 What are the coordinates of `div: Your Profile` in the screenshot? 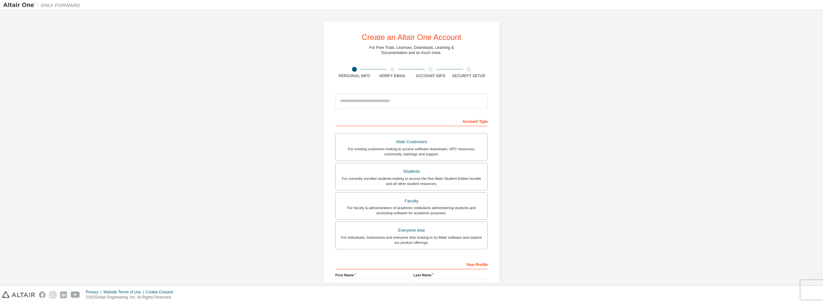 It's located at (412, 264).